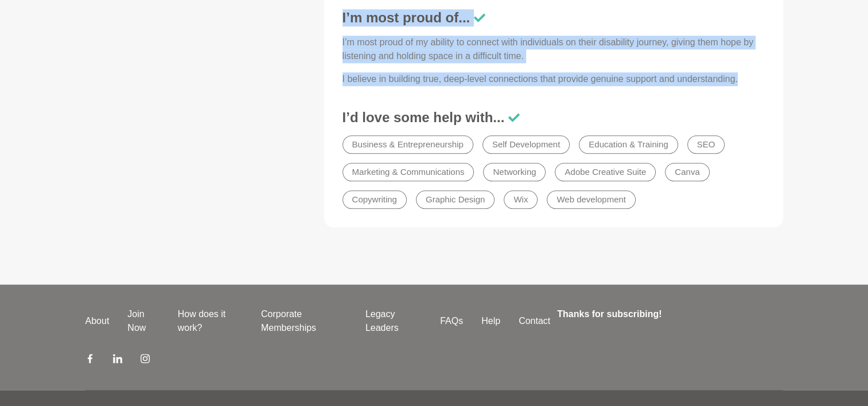  I want to click on a: How does it work?, so click(210, 321).